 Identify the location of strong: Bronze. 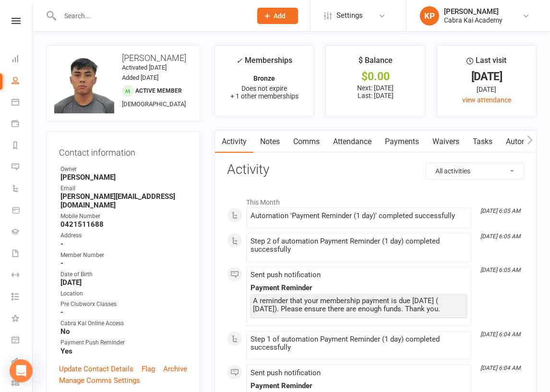
(264, 78).